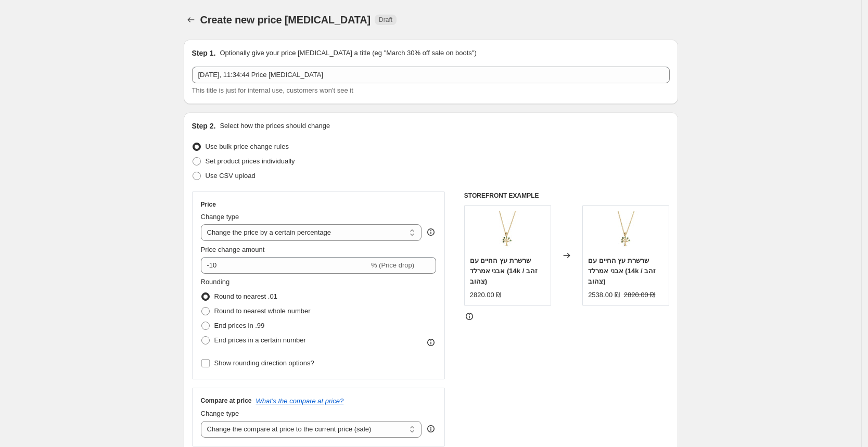  What do you see at coordinates (285, 265) in the screenshot?
I see `input: -15` at bounding box center [285, 265].